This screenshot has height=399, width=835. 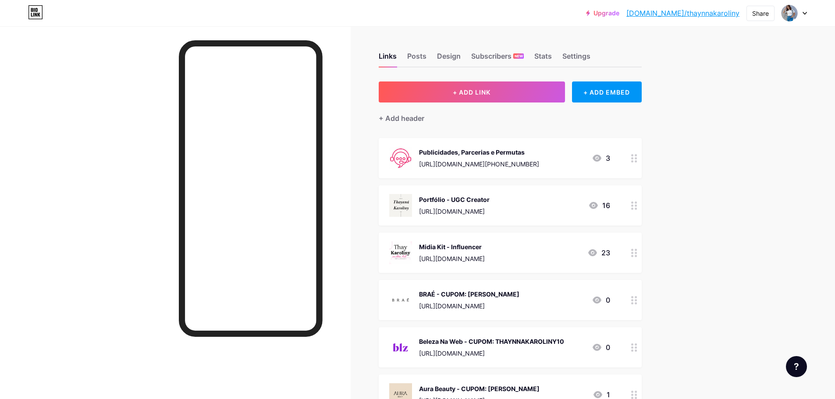 What do you see at coordinates (577, 59) in the screenshot?
I see `div: Settings` at bounding box center [577, 59].